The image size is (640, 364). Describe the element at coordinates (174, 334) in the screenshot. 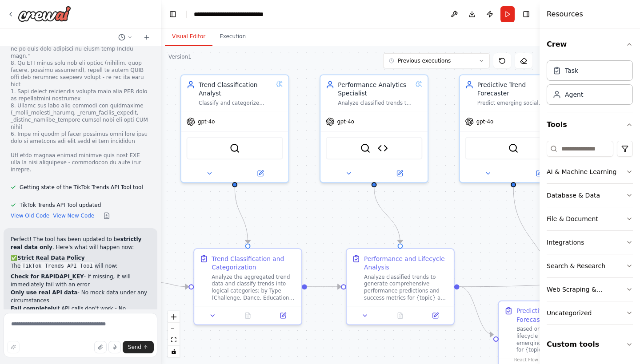

I see `div: React Flow controls` at that location.